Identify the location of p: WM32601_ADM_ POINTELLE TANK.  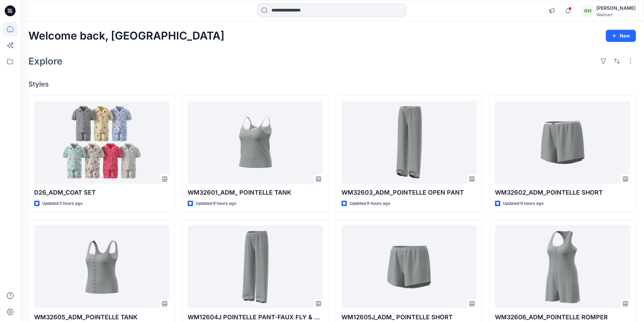
(255, 192).